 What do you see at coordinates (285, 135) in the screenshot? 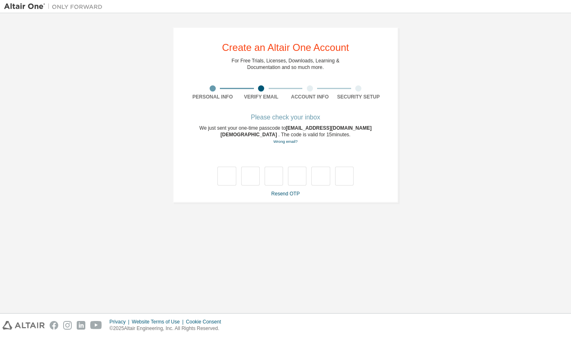
I see `div: We just sent your one-time passcode to . The code is valid for 15 minutes.` at bounding box center [285, 135].